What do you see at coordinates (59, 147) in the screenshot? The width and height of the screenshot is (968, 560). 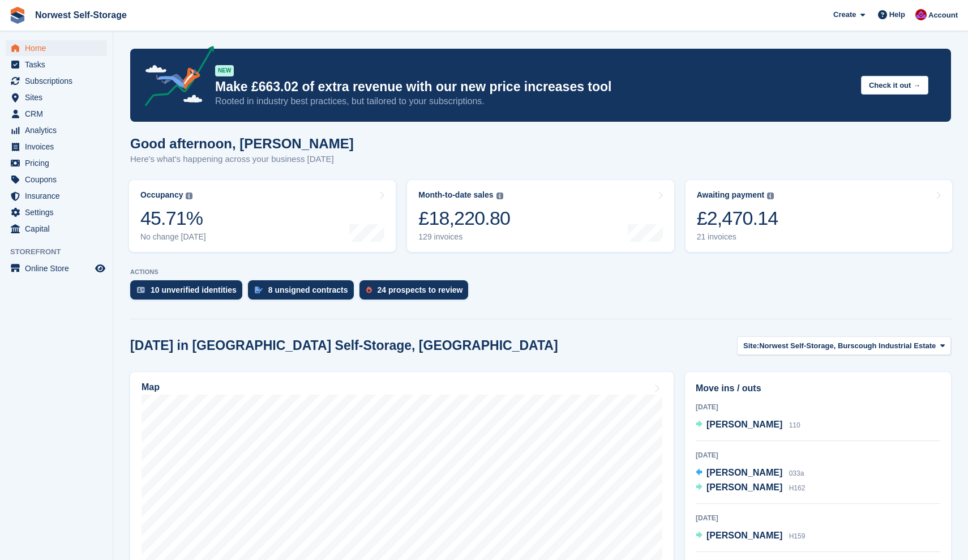 I see `span: Invoices` at bounding box center [59, 147].